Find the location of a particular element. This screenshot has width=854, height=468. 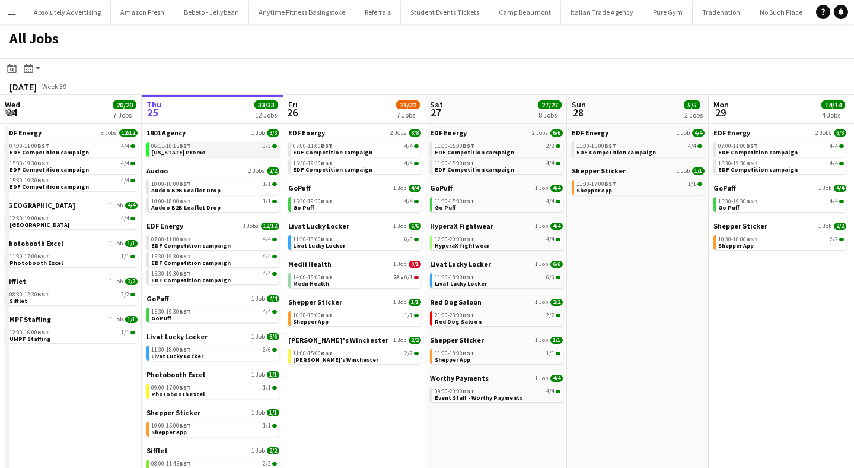

span: 12:30-19:00 is located at coordinates (29, 218).